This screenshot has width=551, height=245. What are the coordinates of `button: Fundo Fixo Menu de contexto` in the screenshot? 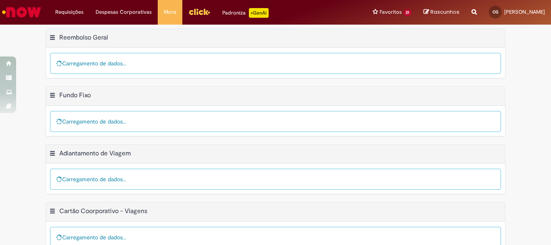 It's located at (52, 96).